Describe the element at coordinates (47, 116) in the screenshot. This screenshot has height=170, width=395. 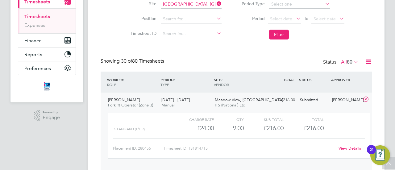
I see `a: Powered byEngage` at that location.